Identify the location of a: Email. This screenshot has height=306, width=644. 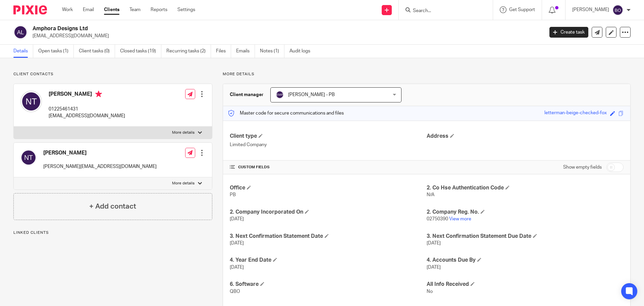
(88, 10).